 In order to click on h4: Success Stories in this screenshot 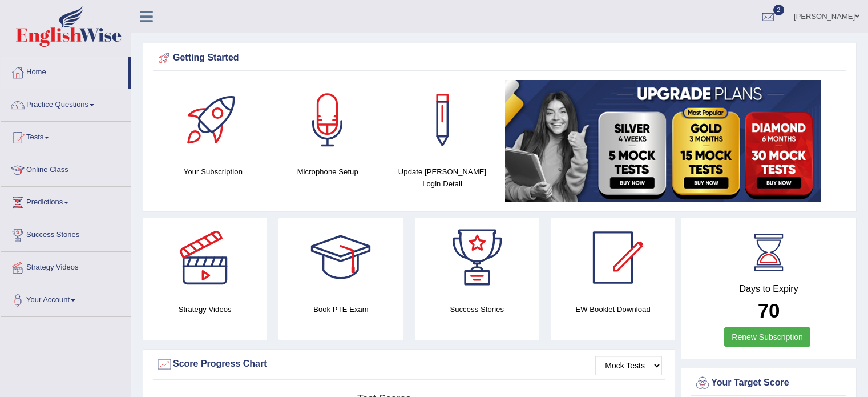, I will do `click(477, 309)`.